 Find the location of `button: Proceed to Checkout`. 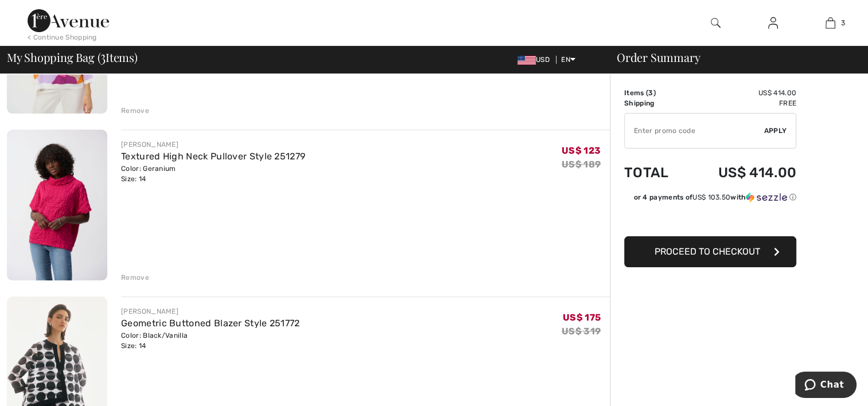

button: Proceed to Checkout is located at coordinates (710, 252).